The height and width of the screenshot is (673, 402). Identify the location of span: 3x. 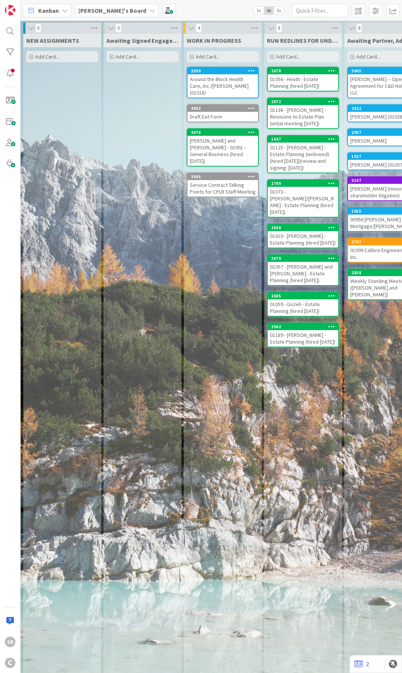
(279, 11).